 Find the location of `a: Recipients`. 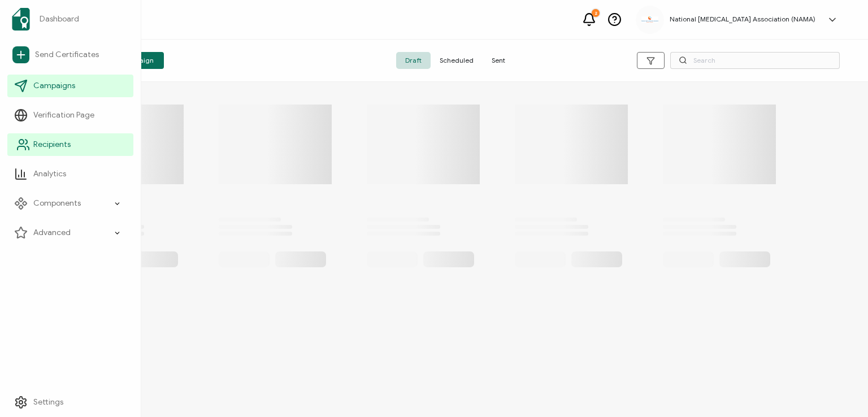

a: Recipients is located at coordinates (70, 144).